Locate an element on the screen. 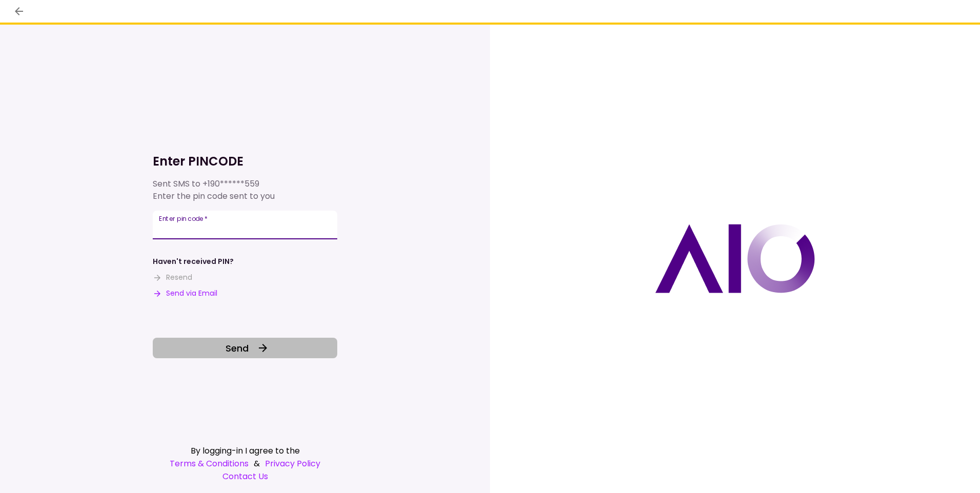  button: Send is located at coordinates (245, 348).